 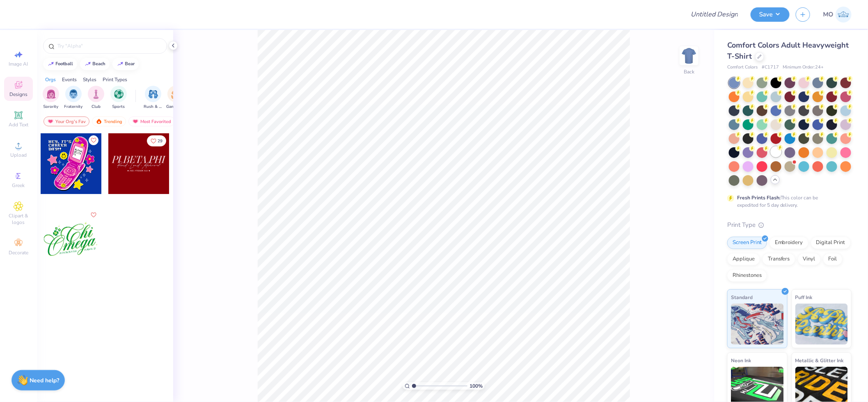 What do you see at coordinates (50, 80) in the screenshot?
I see `div: Orgs` at bounding box center [50, 80].